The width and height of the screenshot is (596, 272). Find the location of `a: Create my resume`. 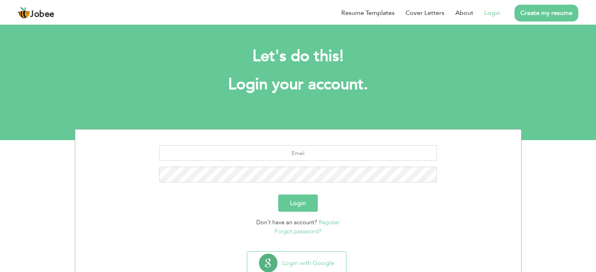

a: Create my resume is located at coordinates (546, 13).